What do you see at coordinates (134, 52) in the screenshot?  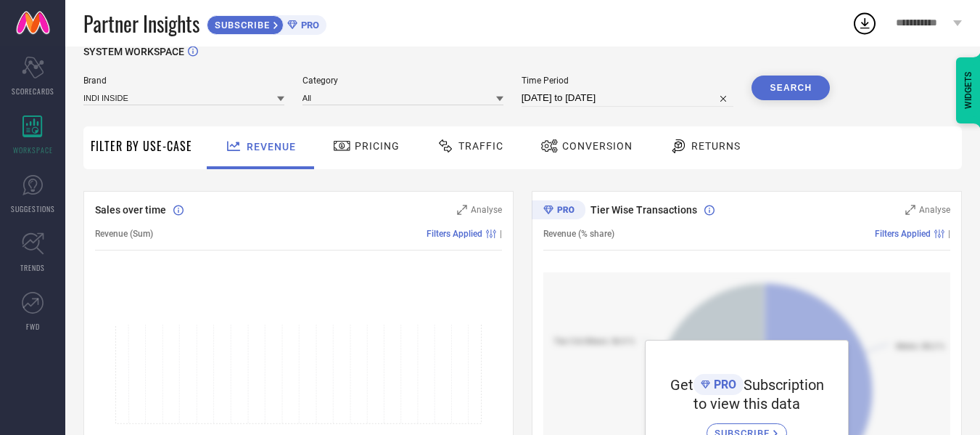 I see `span: SYSTEM WORKSPACE` at bounding box center [134, 52].